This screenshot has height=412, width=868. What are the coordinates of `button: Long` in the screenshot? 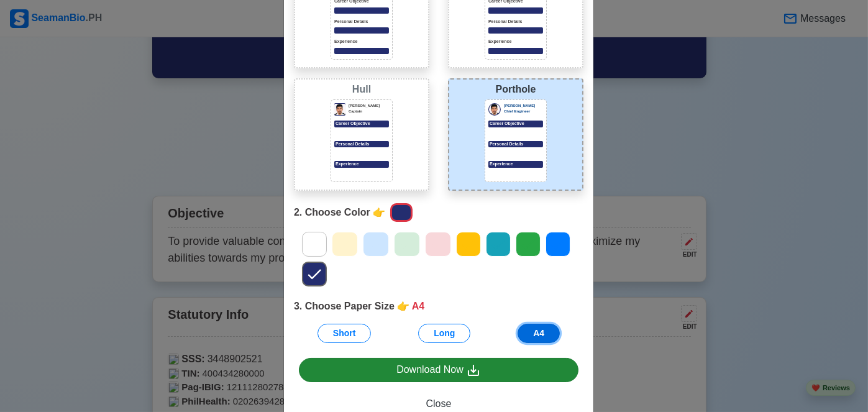 It's located at (444, 333).